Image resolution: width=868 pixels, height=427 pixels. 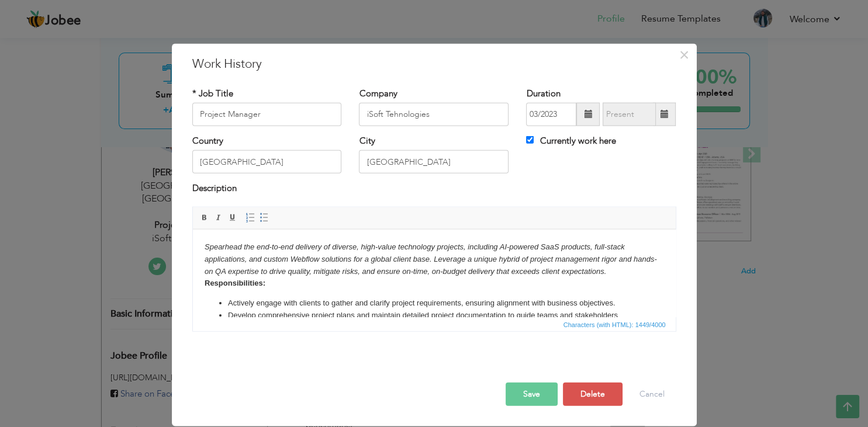 I want to click on h3: Work History, so click(x=434, y=64).